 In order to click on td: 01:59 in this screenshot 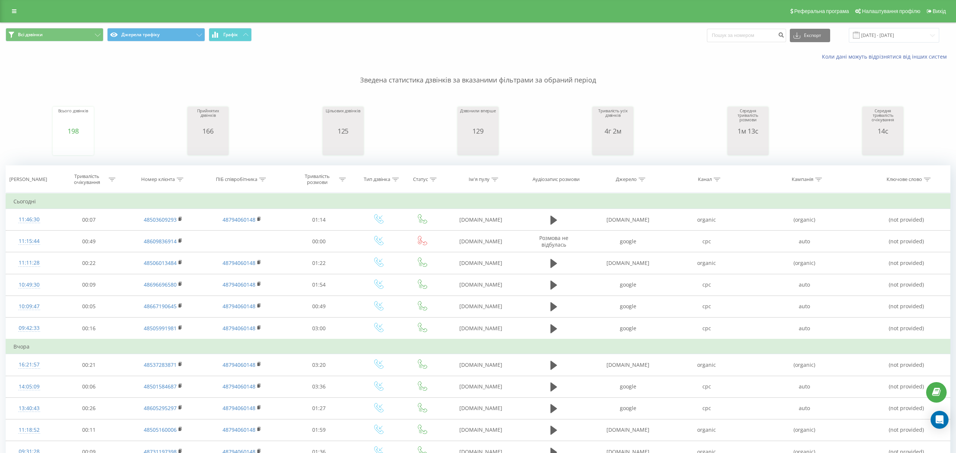, I will do `click(319, 430)`.